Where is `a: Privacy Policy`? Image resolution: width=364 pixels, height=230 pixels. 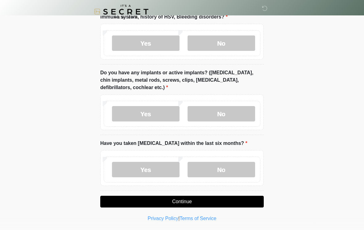
a: Privacy Policy is located at coordinates (163, 218).